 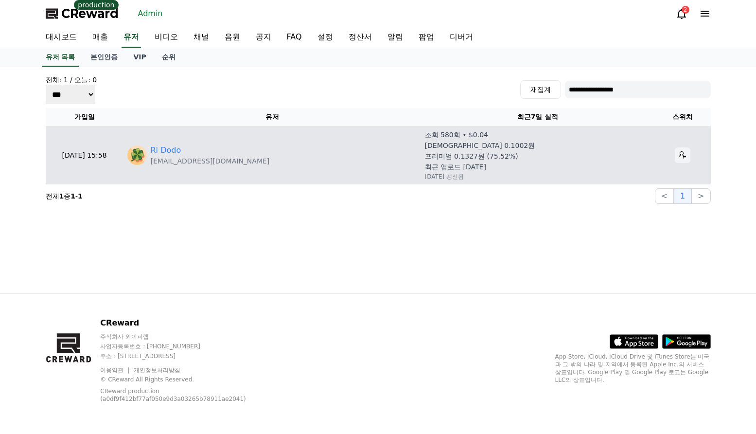 I want to click on a: 매출, so click(x=100, y=37).